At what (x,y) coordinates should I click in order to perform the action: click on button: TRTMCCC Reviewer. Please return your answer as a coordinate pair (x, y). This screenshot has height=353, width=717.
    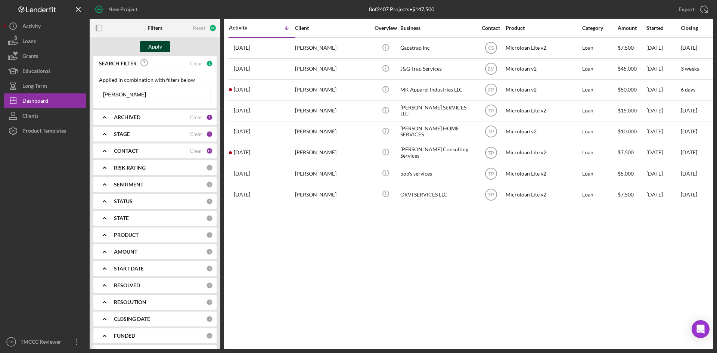
    Looking at the image, I should click on (45, 342).